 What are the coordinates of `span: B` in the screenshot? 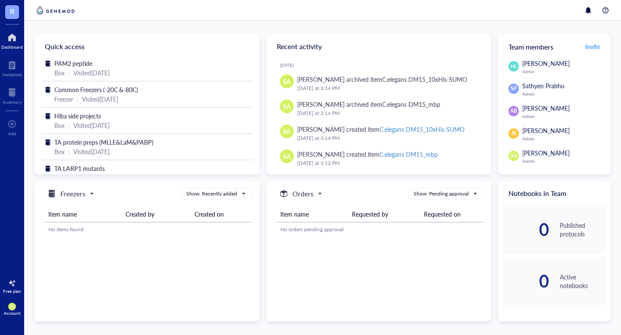 It's located at (12, 11).